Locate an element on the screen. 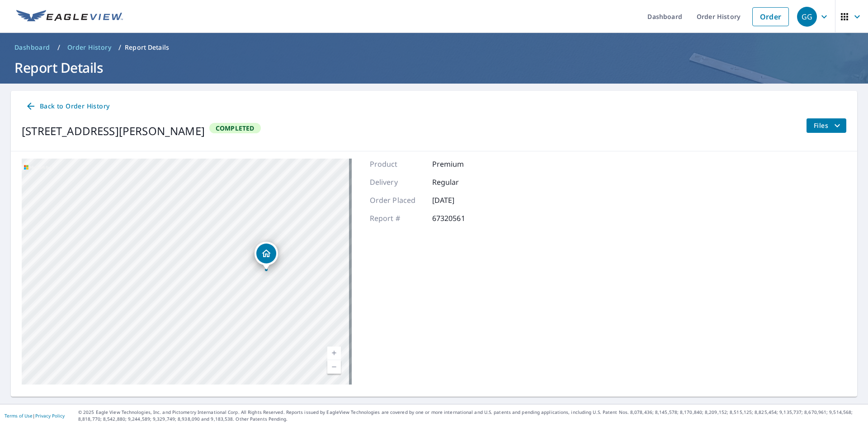  a: Dashboard is located at coordinates (32, 47).